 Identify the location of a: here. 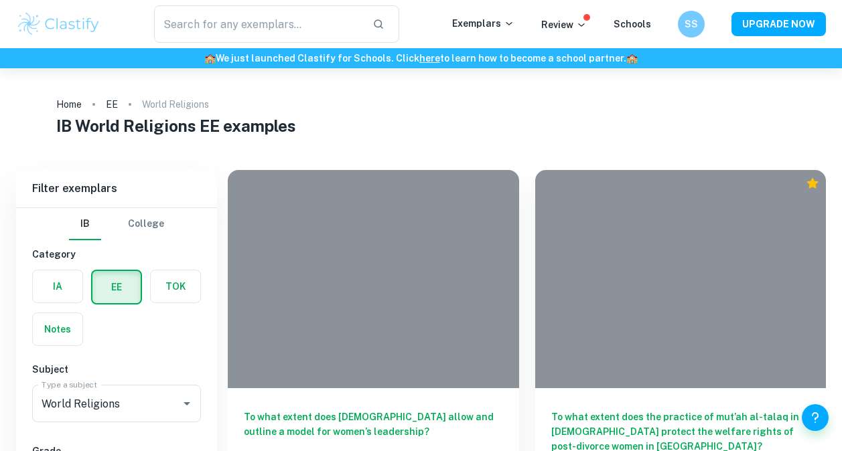
(429, 58).